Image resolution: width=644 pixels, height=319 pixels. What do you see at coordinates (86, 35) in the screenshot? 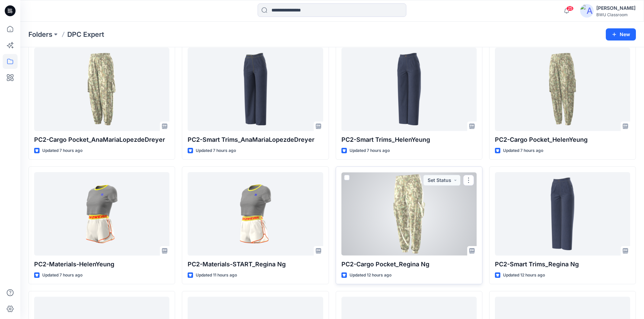
I see `p: DPC Expert` at bounding box center [86, 35].